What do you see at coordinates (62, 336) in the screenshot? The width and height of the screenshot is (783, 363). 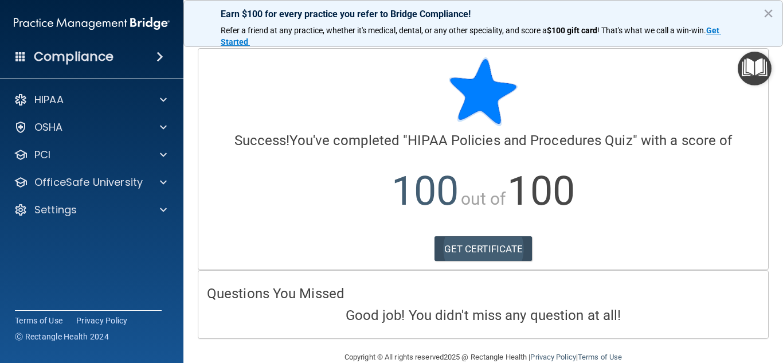 I see `span: Ⓒ Rectangle Health 2024` at bounding box center [62, 336].